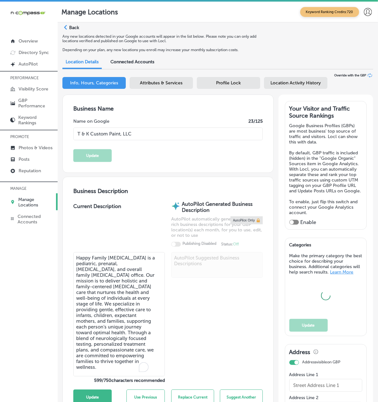 Image resolution: width=378 pixels, height=402 pixels. I want to click on span: Override with the GBP, so click(350, 75).